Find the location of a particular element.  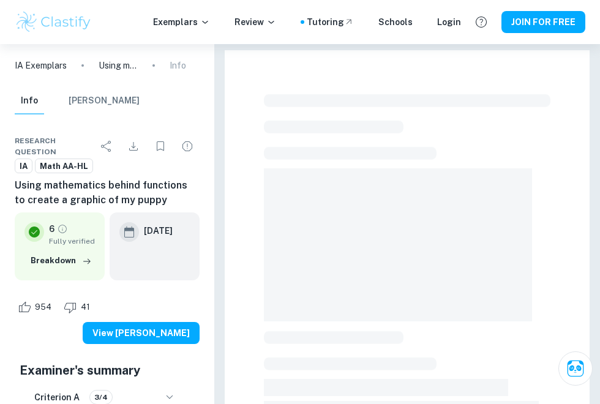

a: Schools is located at coordinates (395, 22).